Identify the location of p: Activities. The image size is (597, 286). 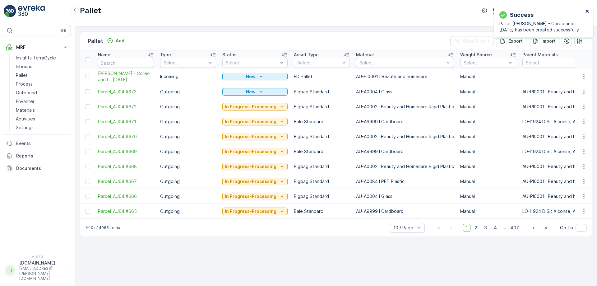
(25, 119).